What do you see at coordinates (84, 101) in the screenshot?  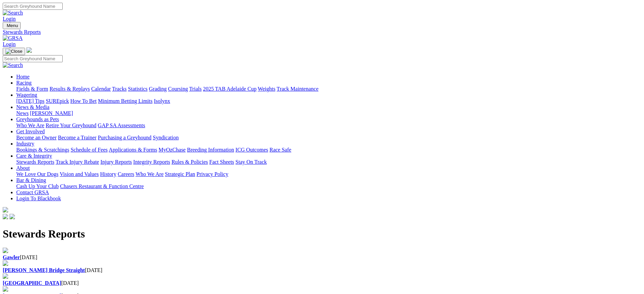 I see `a: How To Bet` at bounding box center [84, 101].